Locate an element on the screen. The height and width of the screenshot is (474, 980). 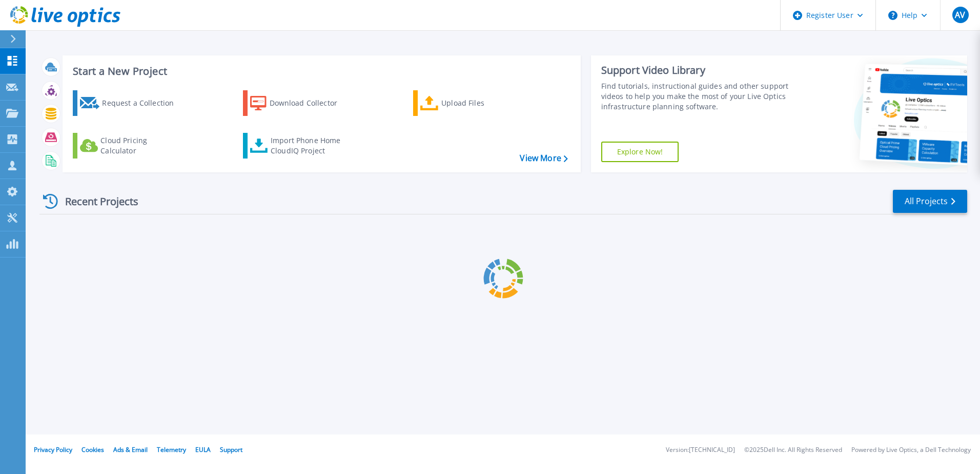
a: Cloud Pricing Calculator is located at coordinates (129, 146).